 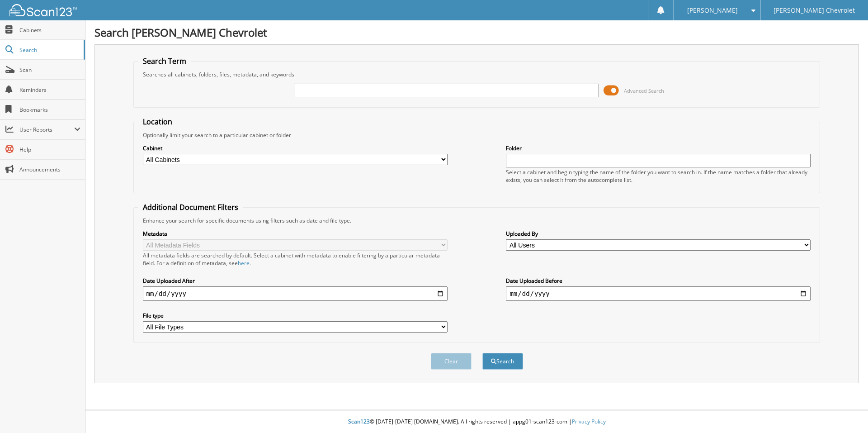 What do you see at coordinates (244, 263) in the screenshot?
I see `a: here` at bounding box center [244, 263].